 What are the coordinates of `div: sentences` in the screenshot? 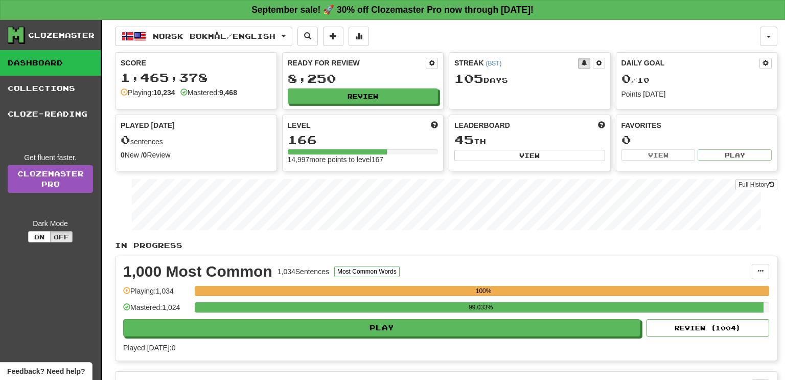 It's located at (196, 140).